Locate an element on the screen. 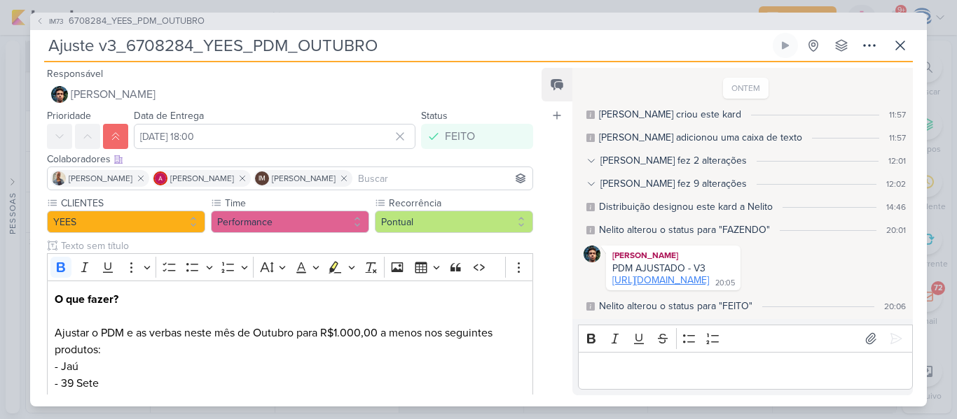 The image size is (957, 419). div: Isabella Machado Guimarães is located at coordinates (262, 179).